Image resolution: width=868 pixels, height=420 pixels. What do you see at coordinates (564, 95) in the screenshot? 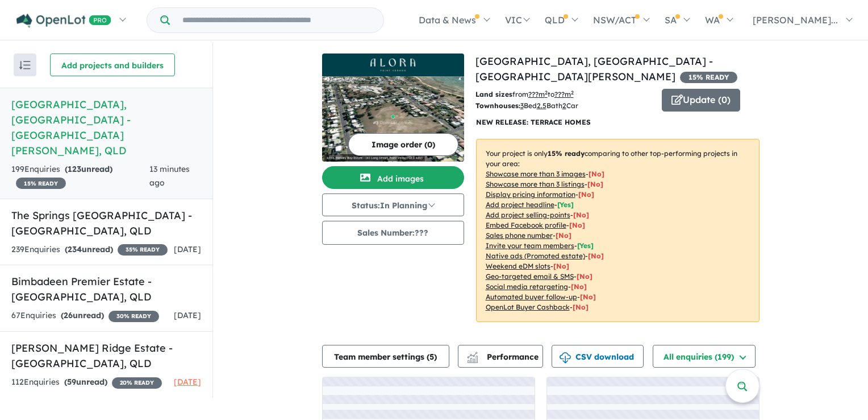
I see `p: from` at bounding box center [564, 95].